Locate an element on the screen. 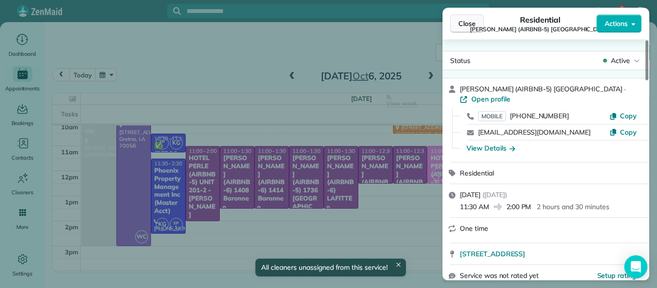 This screenshot has height=288, width=657. p: 2 hours and 30 minutes is located at coordinates (573, 207).